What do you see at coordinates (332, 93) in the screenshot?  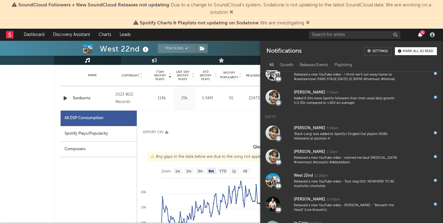 I see `div: 7:19am` at bounding box center [332, 93].